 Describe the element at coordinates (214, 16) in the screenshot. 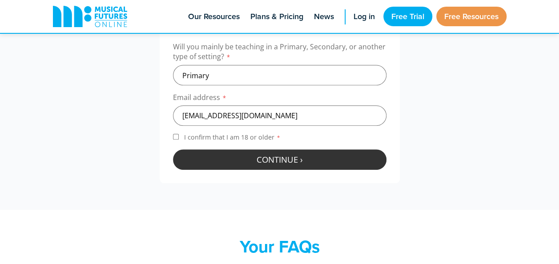

I see `span: Our Resources` at that location.